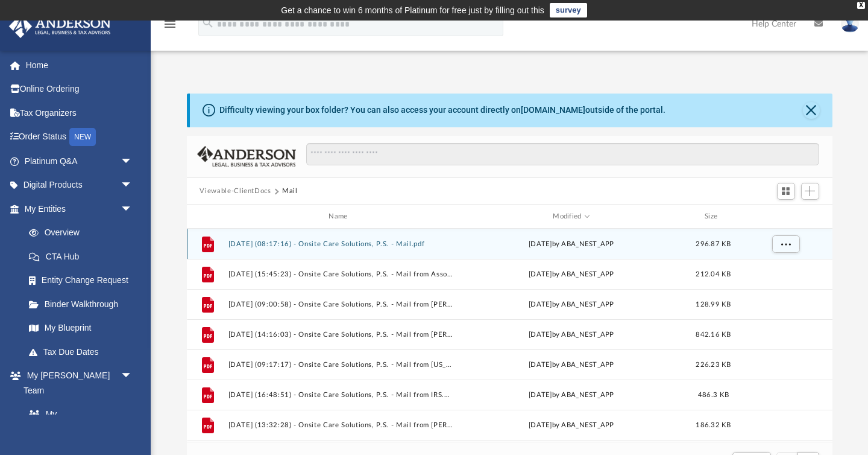 The image size is (868, 455). I want to click on i: search, so click(208, 23).